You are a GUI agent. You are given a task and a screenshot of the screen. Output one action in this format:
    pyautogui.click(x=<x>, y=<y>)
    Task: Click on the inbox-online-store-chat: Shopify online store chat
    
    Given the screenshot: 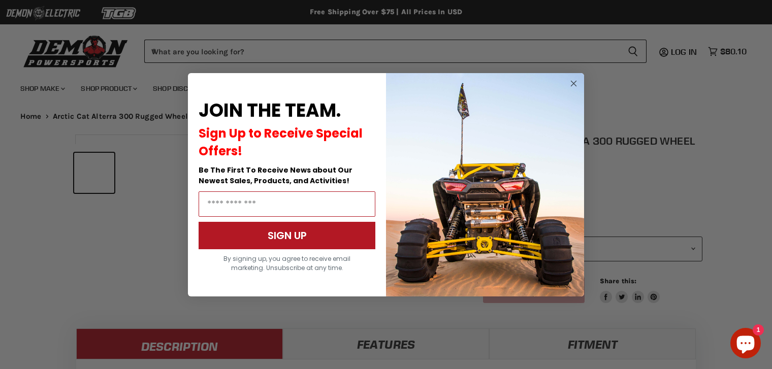 What is the action you would take?
    pyautogui.click(x=746, y=345)
    